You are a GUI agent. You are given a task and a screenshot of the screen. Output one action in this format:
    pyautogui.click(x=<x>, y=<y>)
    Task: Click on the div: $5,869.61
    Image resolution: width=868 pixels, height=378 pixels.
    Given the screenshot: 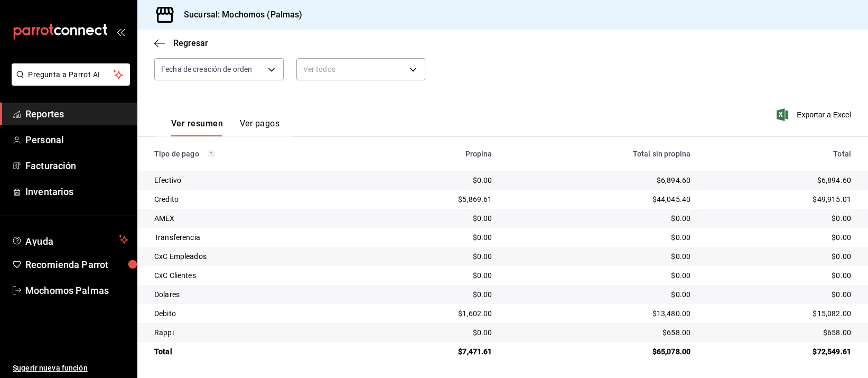 What is the action you would take?
    pyautogui.click(x=434, y=199)
    